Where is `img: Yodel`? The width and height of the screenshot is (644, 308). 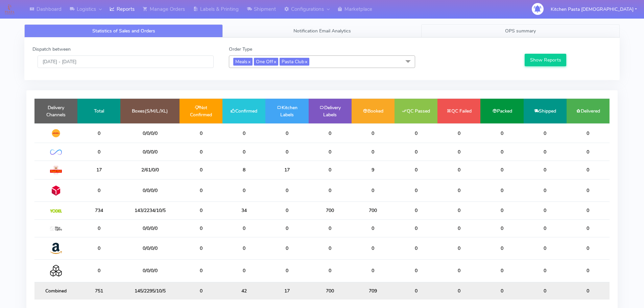 img: Yodel is located at coordinates (56, 211).